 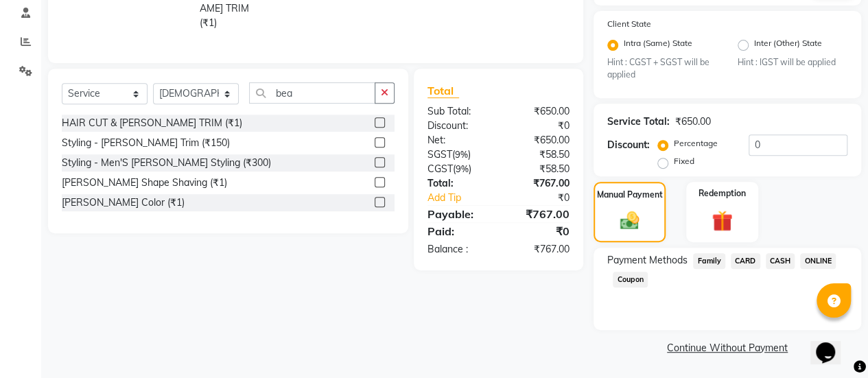 I want to click on span: CASH, so click(x=781, y=261).